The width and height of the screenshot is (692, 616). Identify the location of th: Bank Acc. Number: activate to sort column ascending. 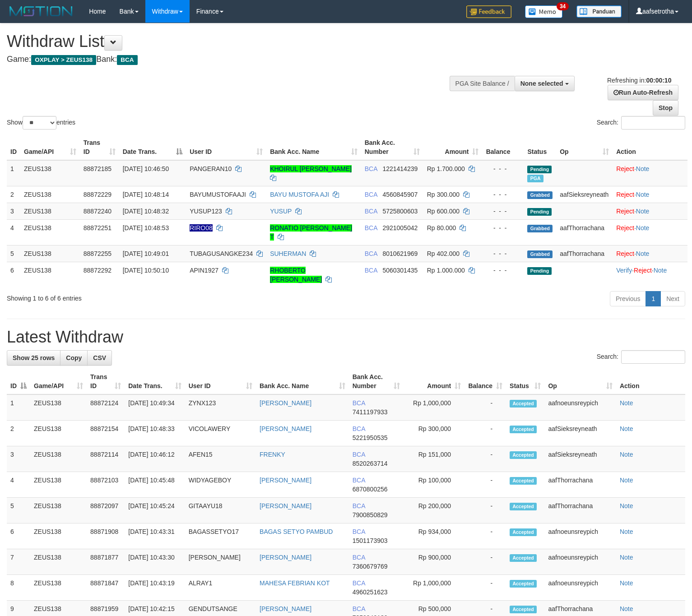
(376, 382).